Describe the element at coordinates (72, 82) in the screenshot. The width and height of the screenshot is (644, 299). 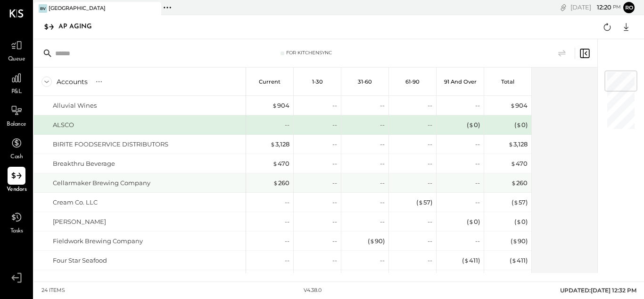
I see `div: Accounts` at that location.